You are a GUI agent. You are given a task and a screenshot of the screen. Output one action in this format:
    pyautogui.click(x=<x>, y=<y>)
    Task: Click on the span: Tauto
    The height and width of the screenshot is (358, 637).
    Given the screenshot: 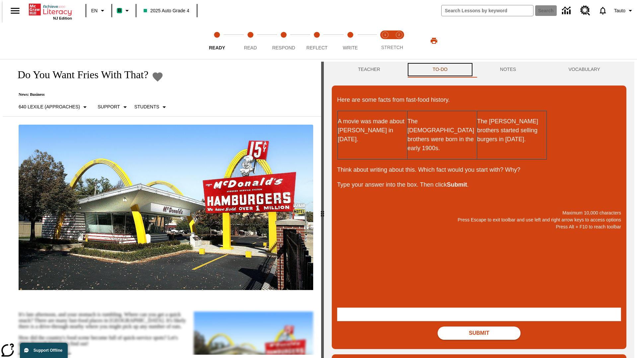 What is the action you would take?
    pyautogui.click(x=620, y=11)
    